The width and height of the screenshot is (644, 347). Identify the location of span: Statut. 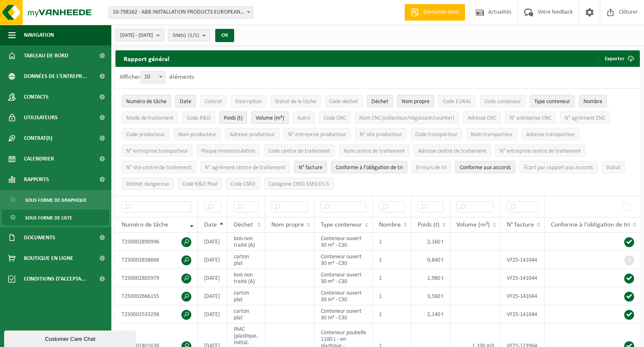
(613, 168).